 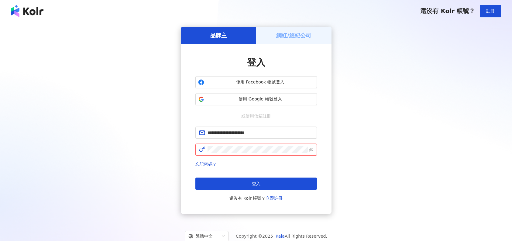 What do you see at coordinates (490, 11) in the screenshot?
I see `button: 註冊` at bounding box center [490, 11].